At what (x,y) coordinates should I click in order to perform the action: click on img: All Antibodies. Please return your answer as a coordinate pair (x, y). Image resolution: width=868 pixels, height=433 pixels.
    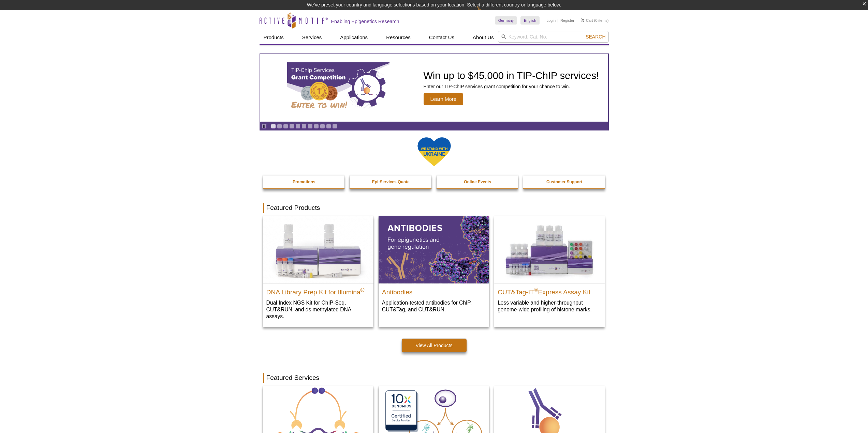
    Looking at the image, I should click on (434, 250).